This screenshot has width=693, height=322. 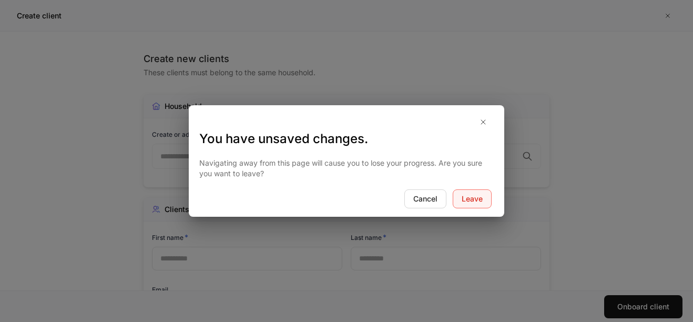 I want to click on div: Cancel, so click(x=425, y=199).